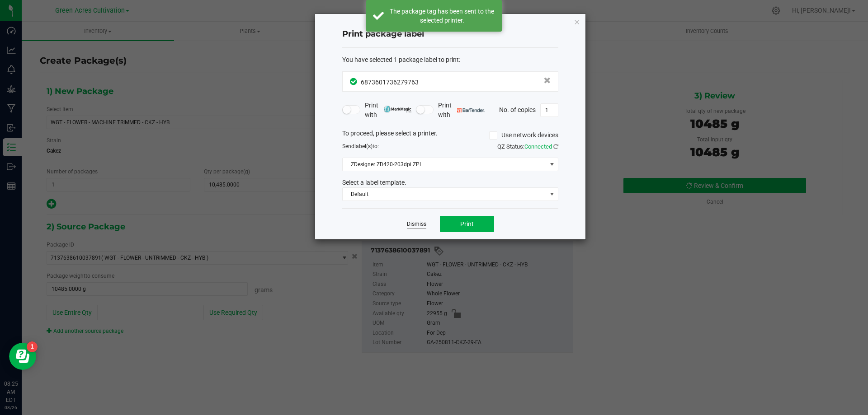  I want to click on span: 1, so click(6, 5).